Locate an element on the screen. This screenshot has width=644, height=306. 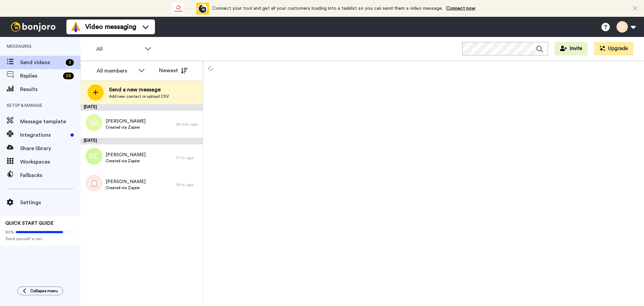
div: 19 hr. ago is located at coordinates (188, 185).